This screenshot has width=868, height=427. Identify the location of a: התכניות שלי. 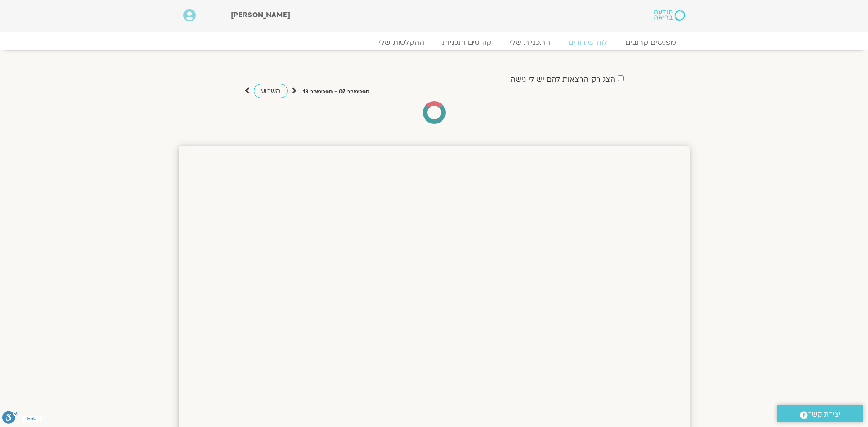
(529, 43).